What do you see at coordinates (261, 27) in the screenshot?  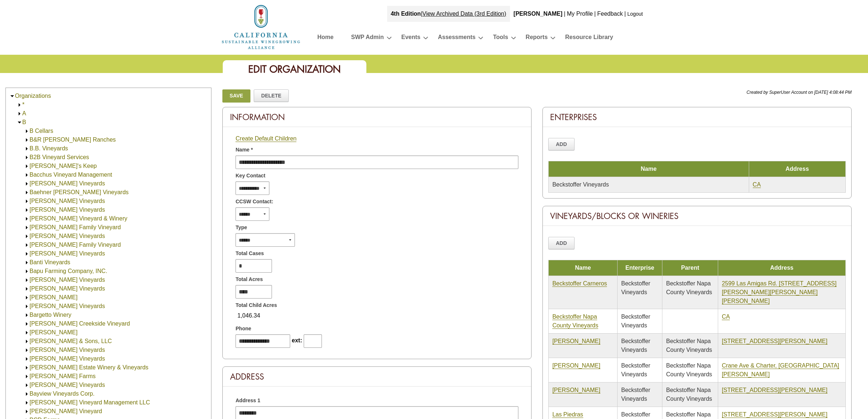 I see `img: logo_cswa2x.png` at bounding box center [261, 27].